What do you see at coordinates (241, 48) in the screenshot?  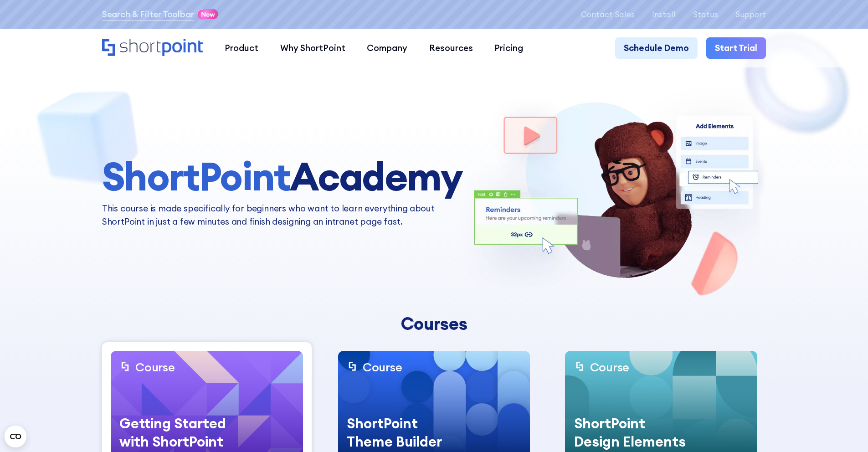 I see `a: Product` at bounding box center [241, 48].